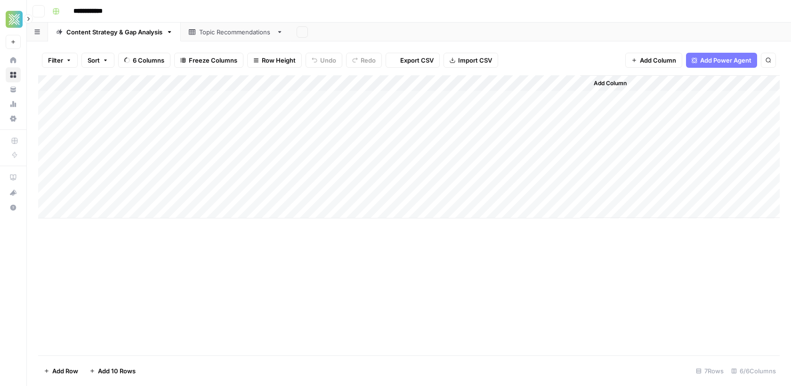  What do you see at coordinates (13, 119) in the screenshot?
I see `a: Settings` at bounding box center [13, 119].